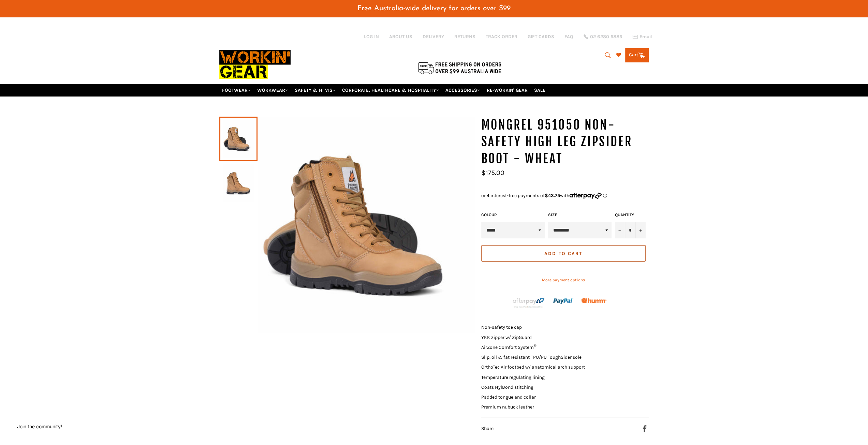  What do you see at coordinates (540, 90) in the screenshot?
I see `a: SALE` at bounding box center [540, 90].